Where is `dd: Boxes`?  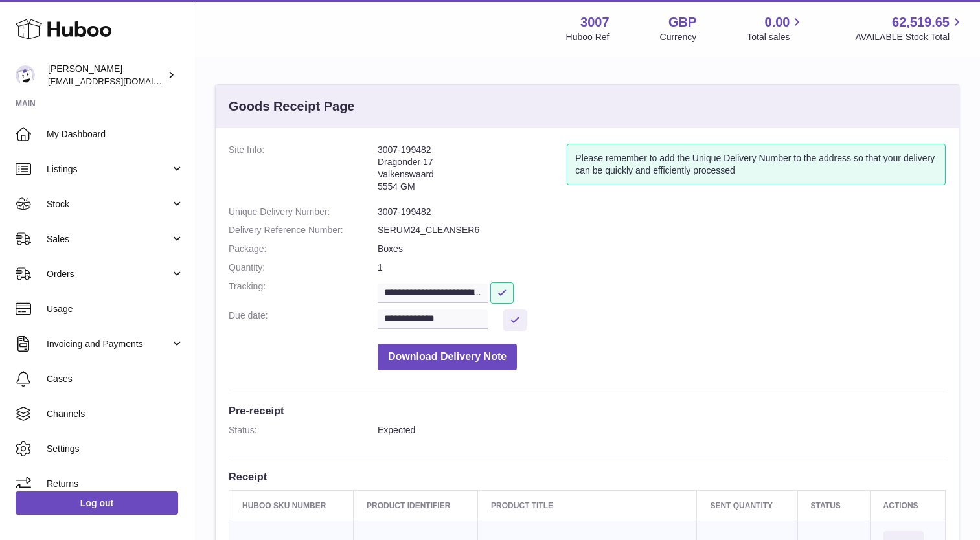 dd: Boxes is located at coordinates (661, 248).